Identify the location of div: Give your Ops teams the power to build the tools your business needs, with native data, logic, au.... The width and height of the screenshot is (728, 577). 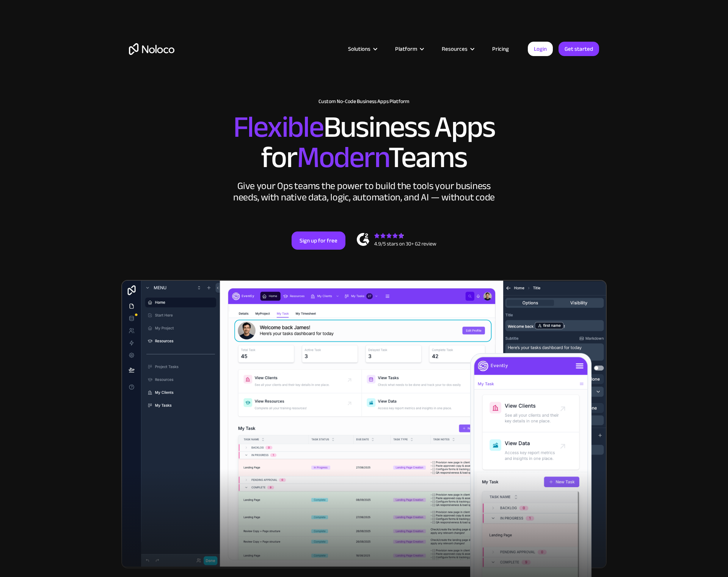
(364, 192).